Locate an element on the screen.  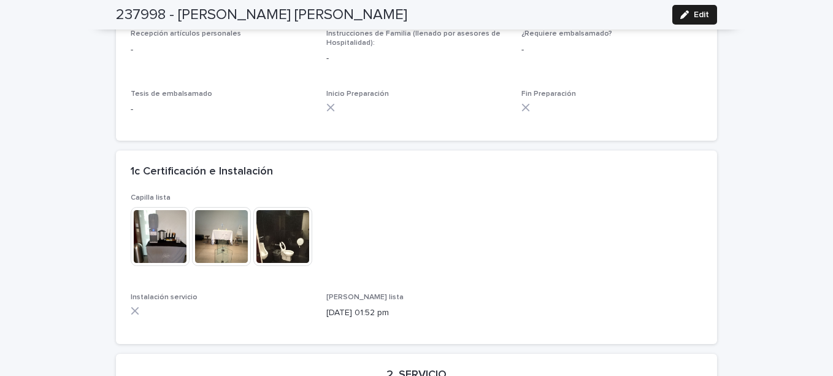
span: ¿Requiere embalsamado? is located at coordinates (567, 34).